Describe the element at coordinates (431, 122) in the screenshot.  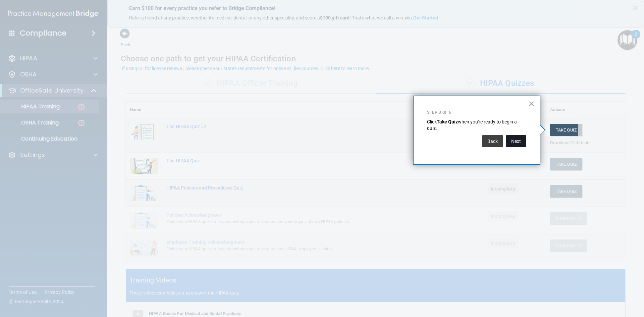
I see `span: Click` at that location.